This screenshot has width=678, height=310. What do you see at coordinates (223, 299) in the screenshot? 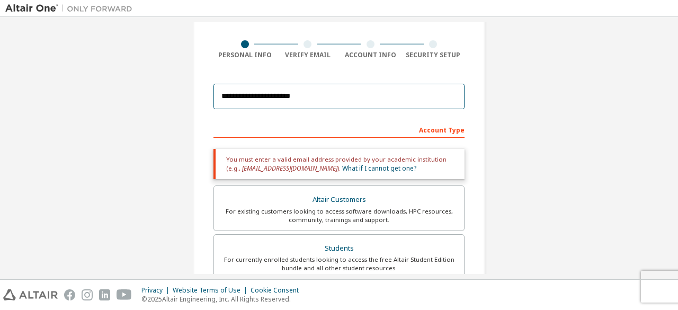
I see `p: © 2025 Altair Engineering, Inc. All Rights Reserved.` at bounding box center [223, 299].